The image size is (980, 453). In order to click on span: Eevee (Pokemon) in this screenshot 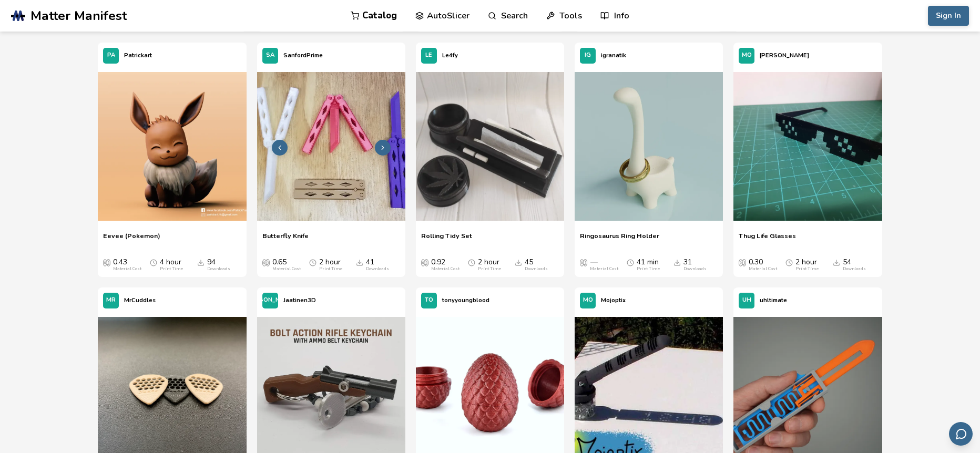, I will do `click(132, 240)`.